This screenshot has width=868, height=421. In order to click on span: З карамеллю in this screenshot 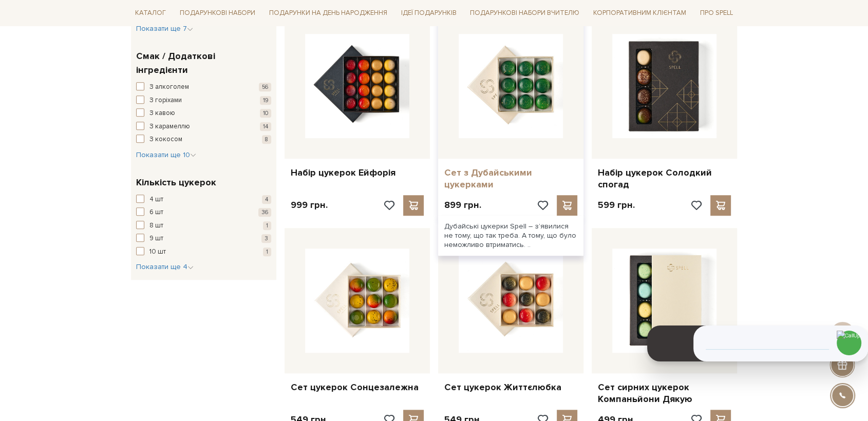, I will do `click(169, 127)`.